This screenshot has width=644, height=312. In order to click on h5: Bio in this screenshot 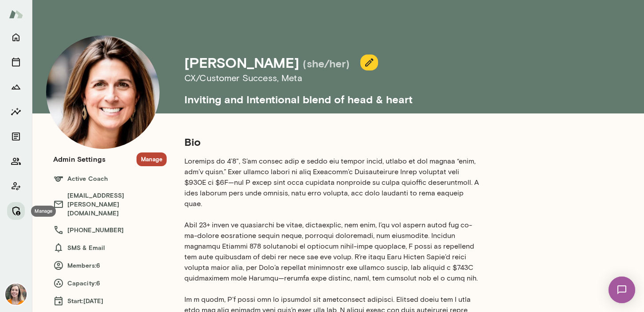, I will do `click(333, 142)`.